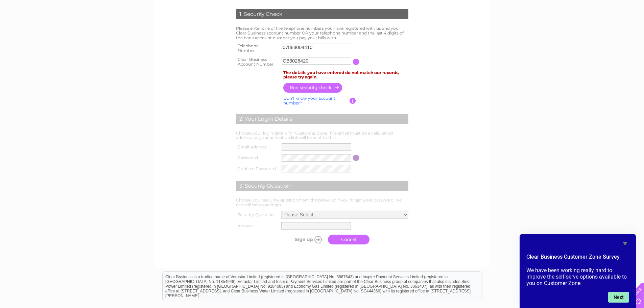 Image resolution: width=644 pixels, height=308 pixels. What do you see at coordinates (614, 31) in the screenshot?
I see `a: Blog` at bounding box center [614, 31].